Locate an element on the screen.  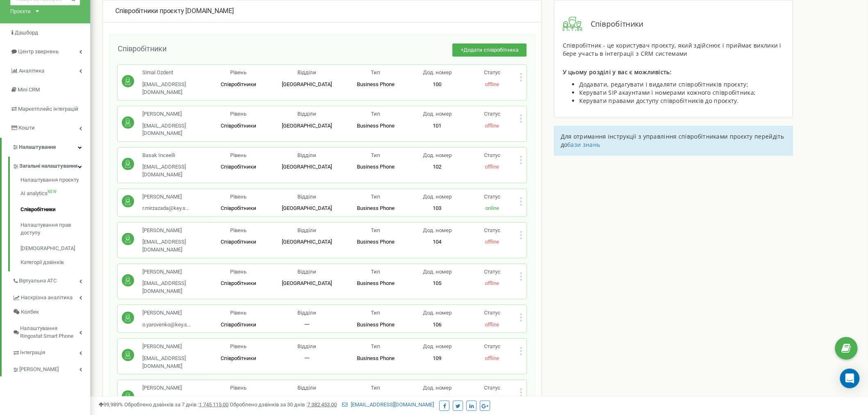
span: 99,989% is located at coordinates (111, 405).